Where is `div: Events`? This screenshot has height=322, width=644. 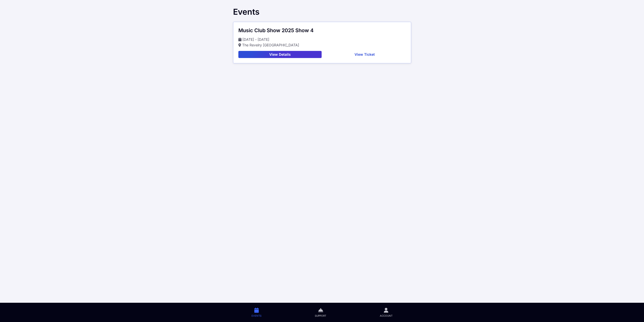 div: Events is located at coordinates (322, 12).